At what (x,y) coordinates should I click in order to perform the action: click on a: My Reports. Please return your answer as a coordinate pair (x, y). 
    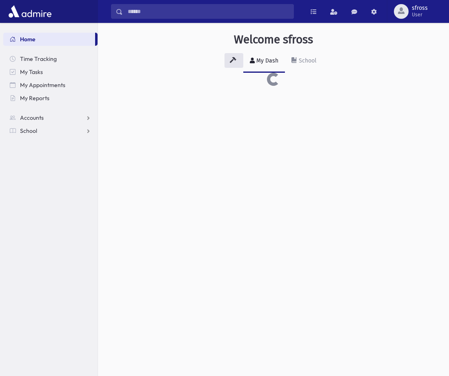
    Looking at the image, I should click on (50, 98).